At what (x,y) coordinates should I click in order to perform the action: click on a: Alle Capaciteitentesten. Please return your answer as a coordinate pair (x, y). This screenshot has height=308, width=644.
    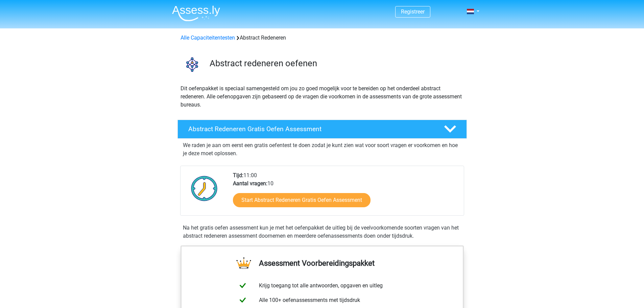
    Looking at the image, I should click on (208, 38).